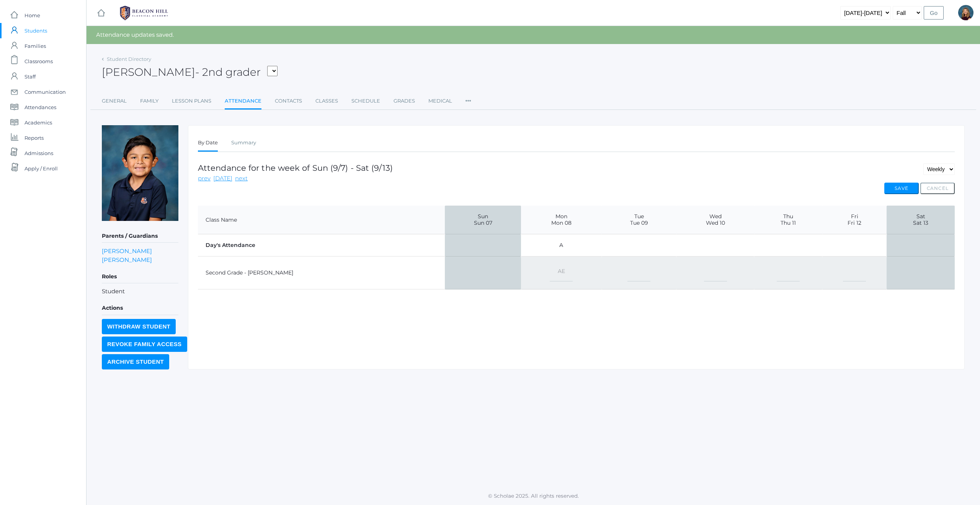 The image size is (980, 505). What do you see at coordinates (39, 61) in the screenshot?
I see `span: Classrooms` at bounding box center [39, 61].